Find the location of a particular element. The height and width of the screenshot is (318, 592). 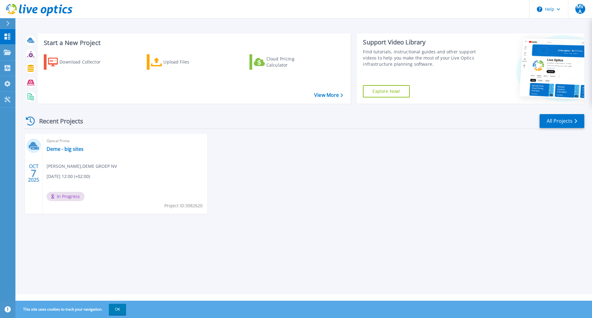

span: MVA is located at coordinates (581, 9).